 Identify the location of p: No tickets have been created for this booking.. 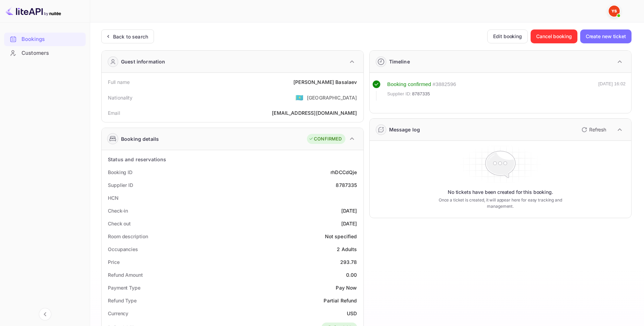
(500, 192).